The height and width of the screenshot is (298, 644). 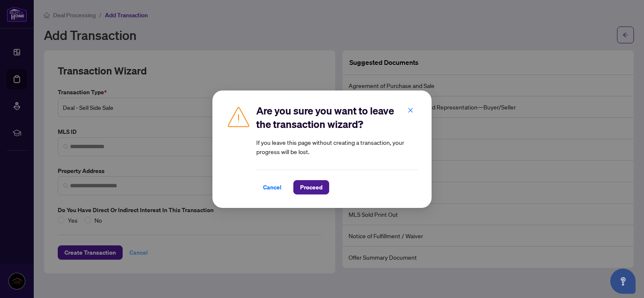 I want to click on span: Proceed, so click(x=311, y=188).